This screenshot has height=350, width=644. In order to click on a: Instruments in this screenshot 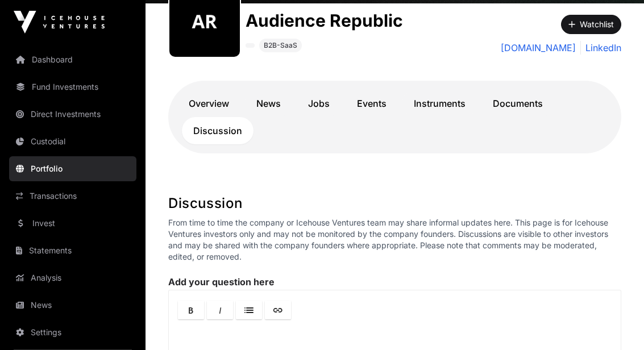, I will do `click(440, 104)`.